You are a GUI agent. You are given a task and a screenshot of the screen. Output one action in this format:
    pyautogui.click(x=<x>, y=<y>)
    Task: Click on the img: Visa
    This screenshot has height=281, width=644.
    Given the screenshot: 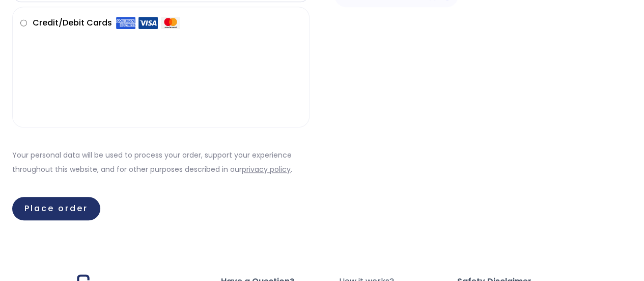 What is the action you would take?
    pyautogui.click(x=148, y=23)
    